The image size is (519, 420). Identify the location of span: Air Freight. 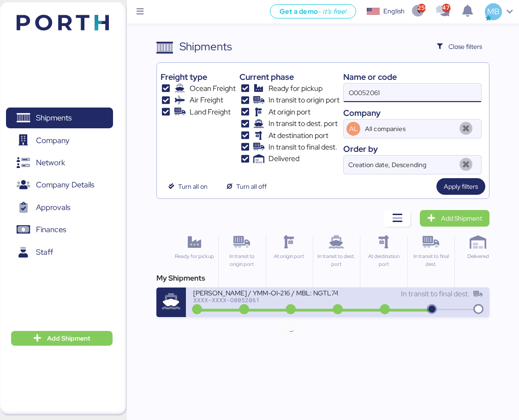
(206, 100).